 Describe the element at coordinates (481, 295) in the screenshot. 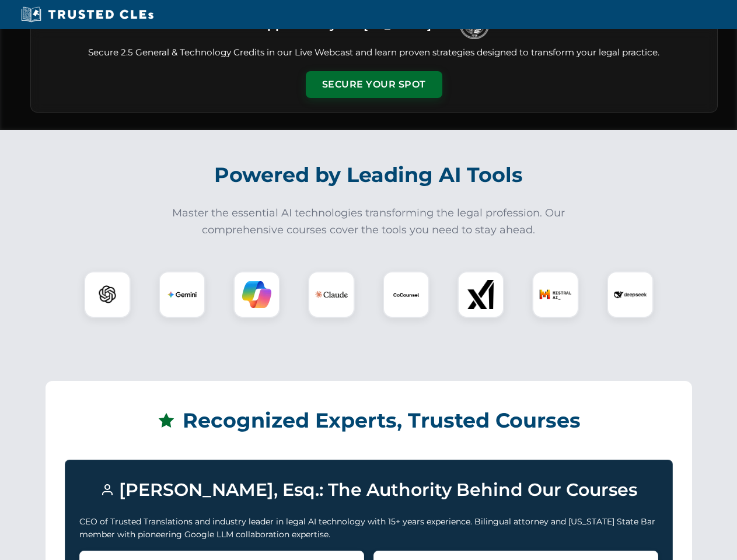

I see `img: xAI Logo` at that location.